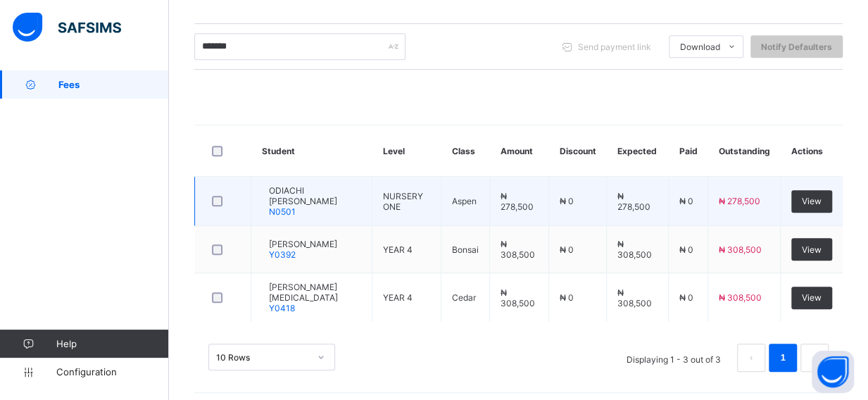 The height and width of the screenshot is (400, 868). I want to click on th: Class, so click(465, 150).